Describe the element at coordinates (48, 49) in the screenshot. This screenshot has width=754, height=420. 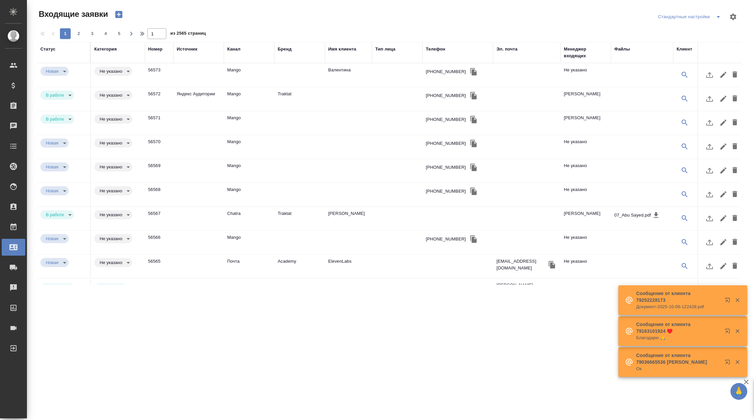
I see `div: Статус` at that location.